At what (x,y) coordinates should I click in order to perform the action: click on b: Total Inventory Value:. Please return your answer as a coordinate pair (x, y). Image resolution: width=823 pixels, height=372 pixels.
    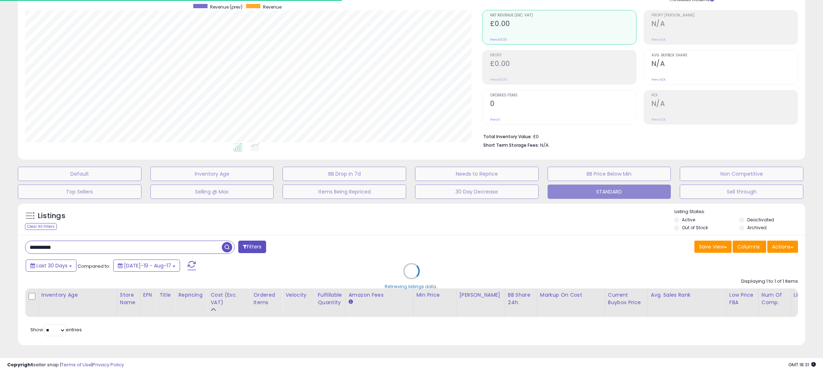
    Looking at the image, I should click on (508, 136).